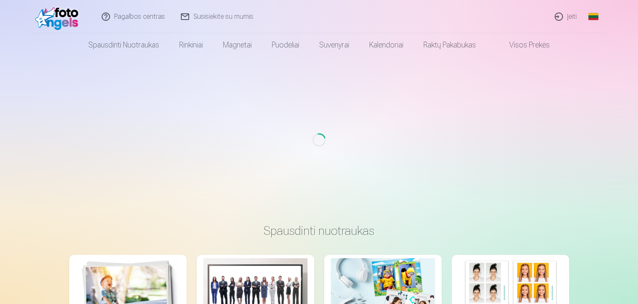 This screenshot has height=304, width=638. Describe the element at coordinates (449, 45) in the screenshot. I see `a: Raktų pakabukas` at that location.